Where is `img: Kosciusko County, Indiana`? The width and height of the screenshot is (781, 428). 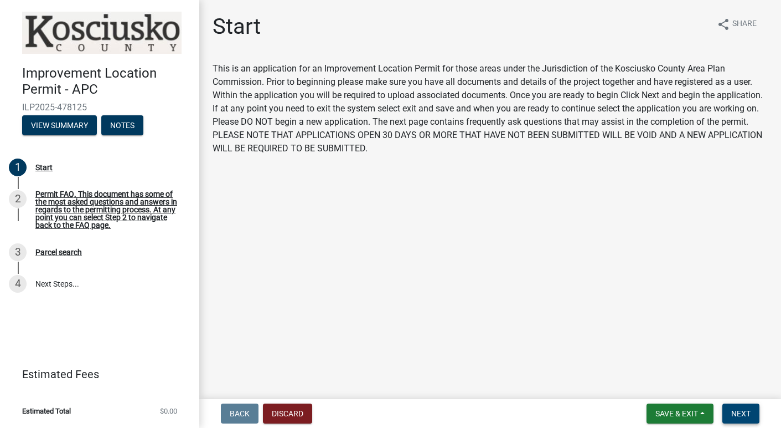 img: Kosciusko County, Indiana is located at coordinates (102, 33).